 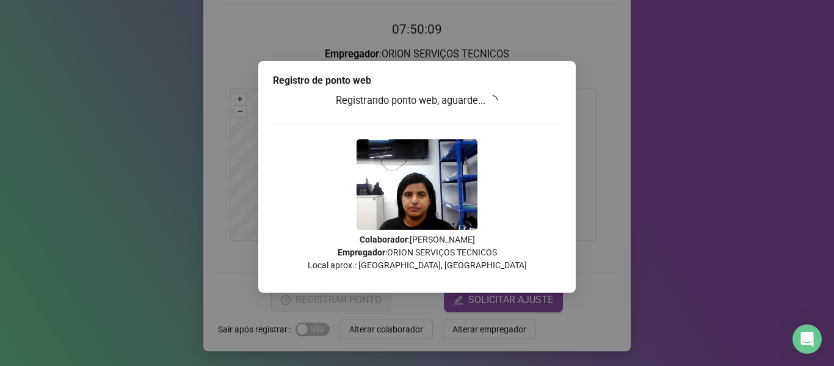 I want to click on img: 2Q==, so click(x=417, y=184).